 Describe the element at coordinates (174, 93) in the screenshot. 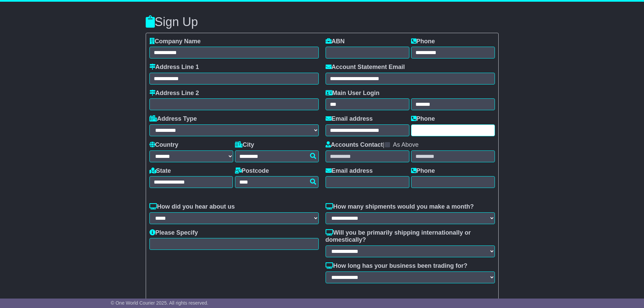

I see `label: Address Line 2` at that location.